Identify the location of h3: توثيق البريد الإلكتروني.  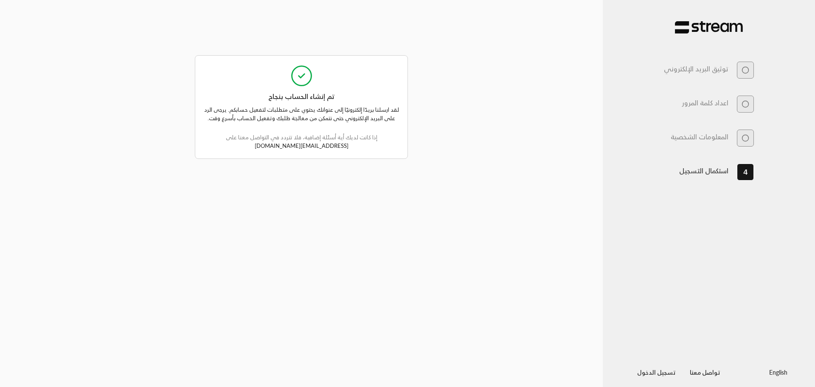
(696, 69).